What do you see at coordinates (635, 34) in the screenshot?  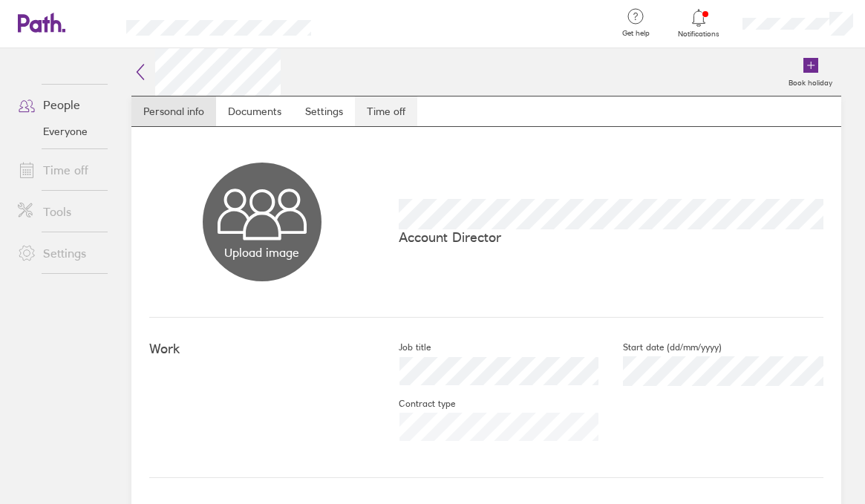 I see `span: Get help` at bounding box center [635, 34].